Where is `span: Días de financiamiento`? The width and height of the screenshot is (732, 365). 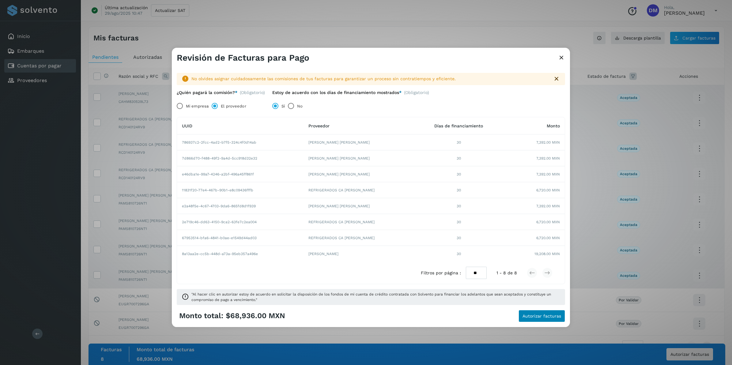 span: Días de financiamiento is located at coordinates (459, 126).